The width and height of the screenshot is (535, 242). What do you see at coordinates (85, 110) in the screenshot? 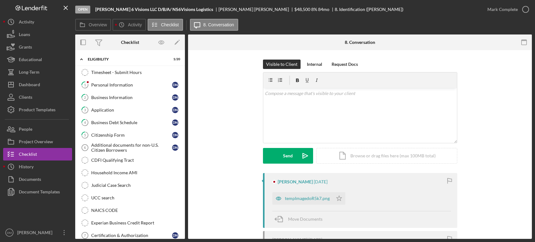
I see `tspan: 3` at bounding box center [85, 110].